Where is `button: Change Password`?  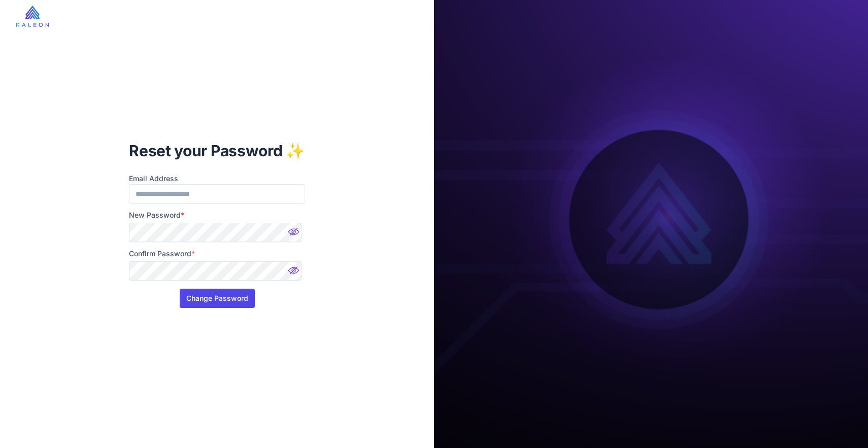 button: Change Password is located at coordinates (217, 298).